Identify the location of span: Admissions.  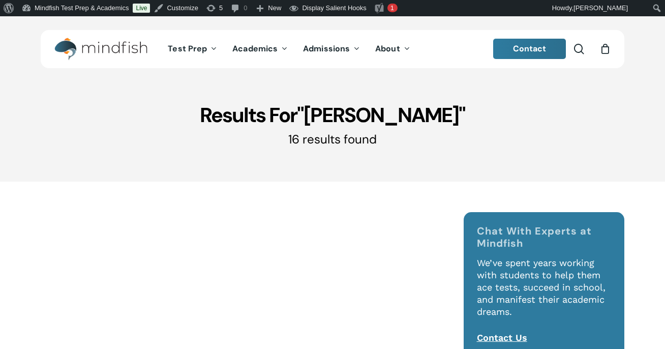
(327, 48).